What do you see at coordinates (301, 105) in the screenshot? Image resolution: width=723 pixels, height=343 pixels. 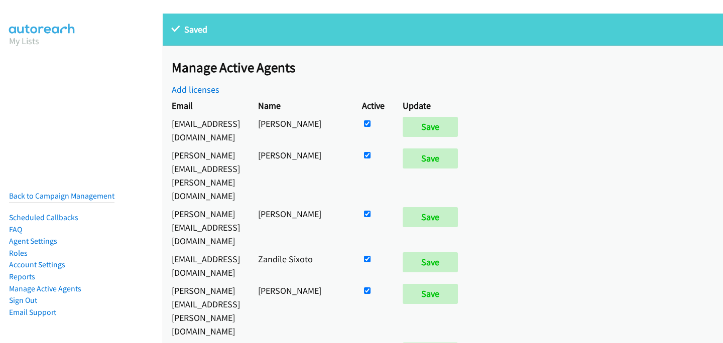 I see `th: Name` at bounding box center [301, 105].